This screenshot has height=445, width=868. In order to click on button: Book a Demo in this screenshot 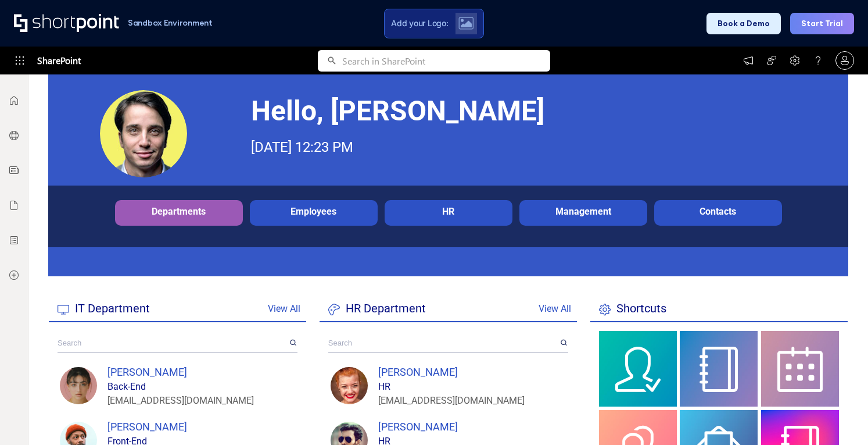, I will do `click(744, 24)`.